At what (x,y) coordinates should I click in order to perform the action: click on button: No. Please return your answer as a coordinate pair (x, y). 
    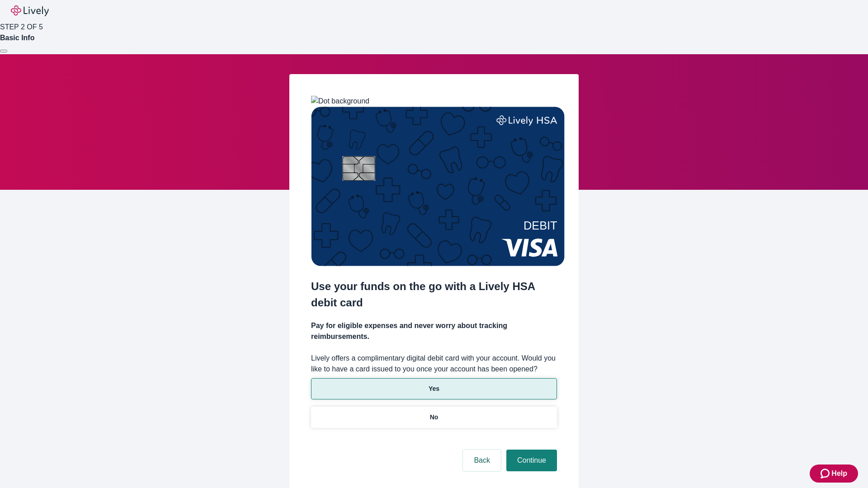
    Looking at the image, I should click on (434, 417).